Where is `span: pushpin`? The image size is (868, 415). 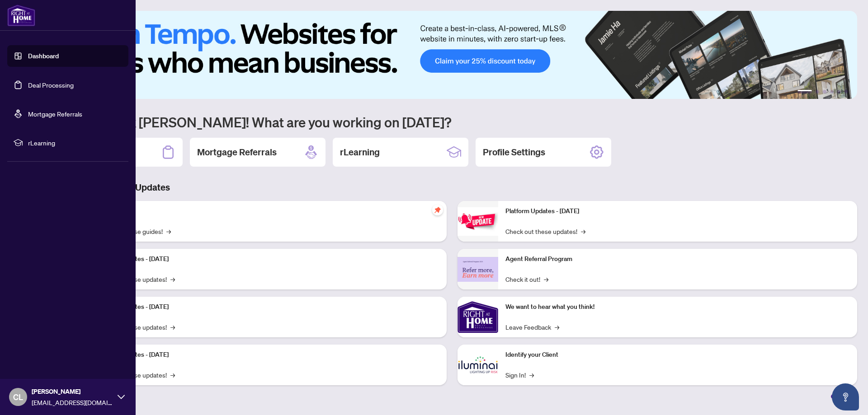
span: pushpin is located at coordinates (437, 210).